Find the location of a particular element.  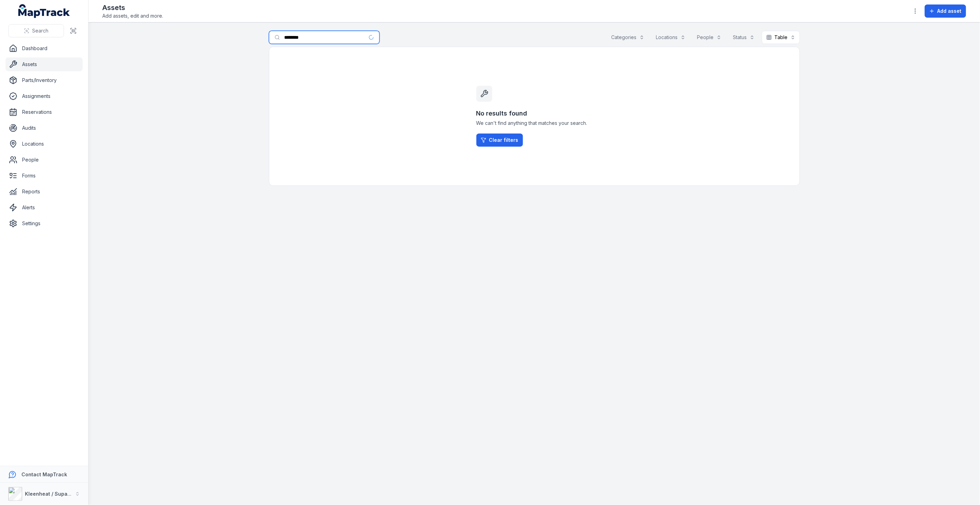

a: Forms is located at coordinates (44, 176).